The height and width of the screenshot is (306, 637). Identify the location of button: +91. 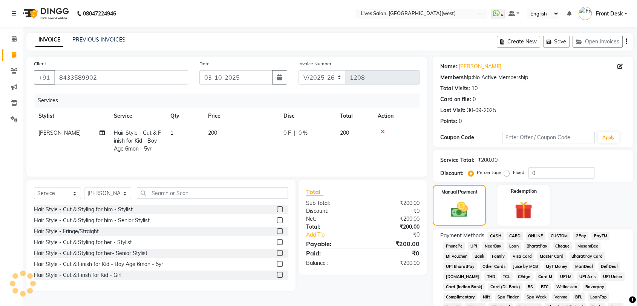
(44, 77).